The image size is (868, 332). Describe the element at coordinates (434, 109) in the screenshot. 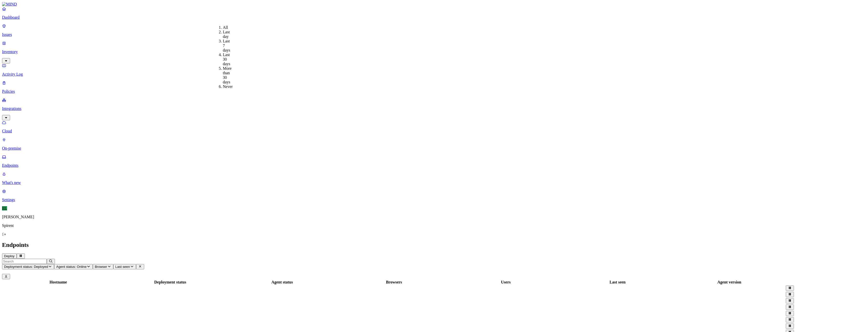

I see `p: Integrations` at that location.